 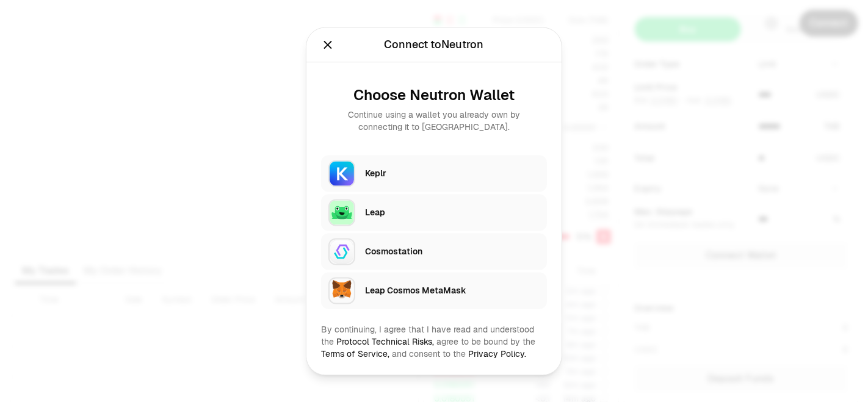 I want to click on div: Connect to Neutron, so click(x=434, y=45).